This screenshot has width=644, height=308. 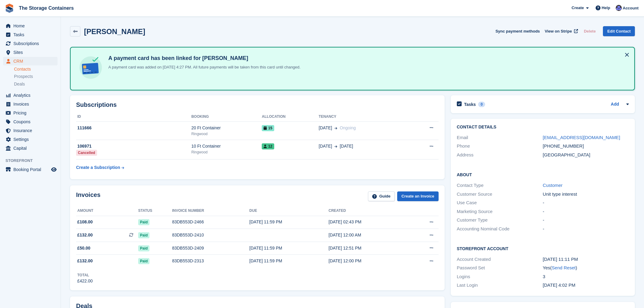 I want to click on span: Ongoing, so click(x=347, y=128).